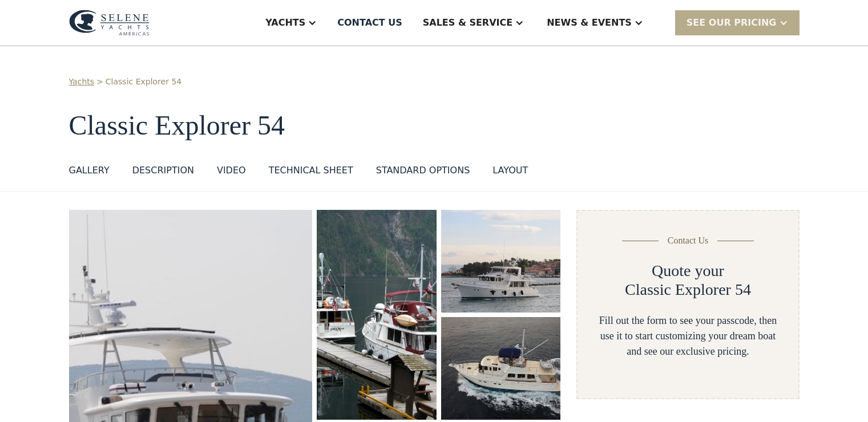 The image size is (868, 422). I want to click on div: Contact US, so click(370, 23).